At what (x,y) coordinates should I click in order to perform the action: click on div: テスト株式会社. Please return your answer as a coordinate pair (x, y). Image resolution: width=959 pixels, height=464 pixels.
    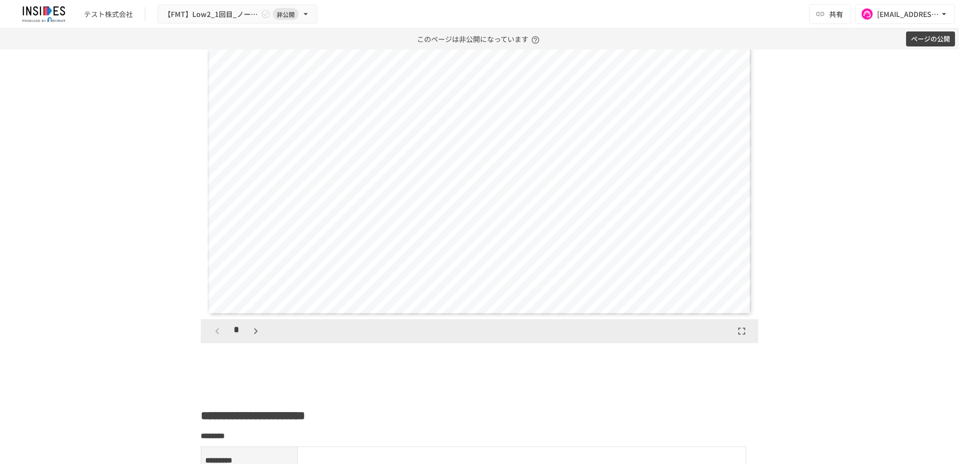
    Looking at the image, I should click on (108, 14).